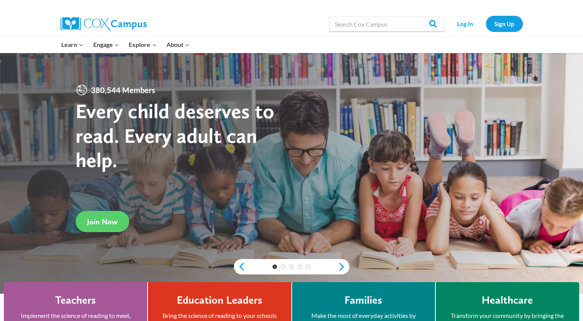 The image size is (583, 321). What do you see at coordinates (283, 267) in the screenshot?
I see `a: 2` at bounding box center [283, 267].